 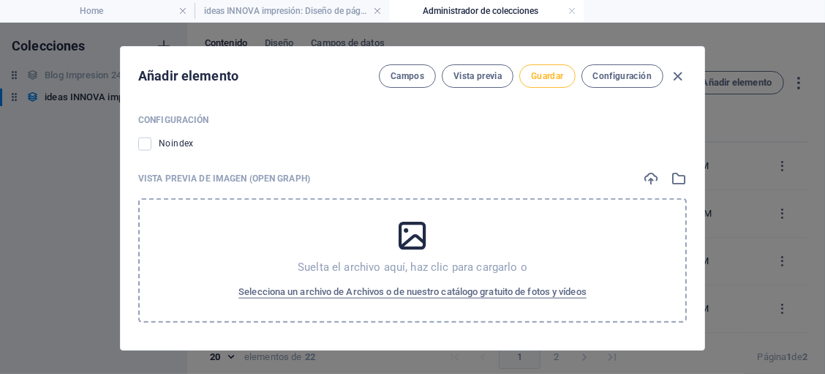 I want to click on span: Campos, so click(x=407, y=76).